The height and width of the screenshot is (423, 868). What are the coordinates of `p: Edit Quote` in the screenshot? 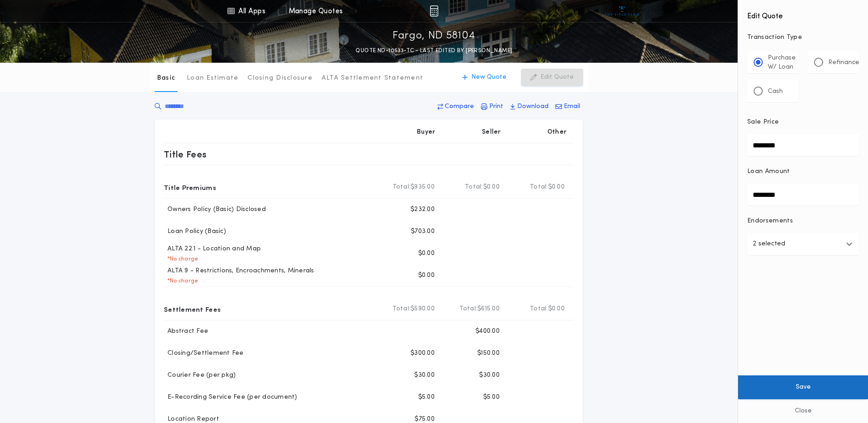 It's located at (557, 77).